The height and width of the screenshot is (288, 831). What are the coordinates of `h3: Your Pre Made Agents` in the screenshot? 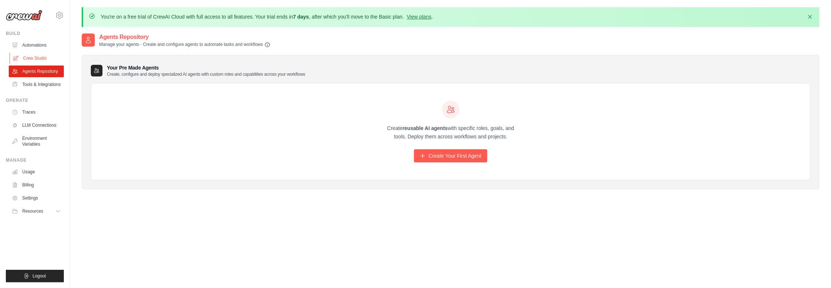 It's located at (206, 71).